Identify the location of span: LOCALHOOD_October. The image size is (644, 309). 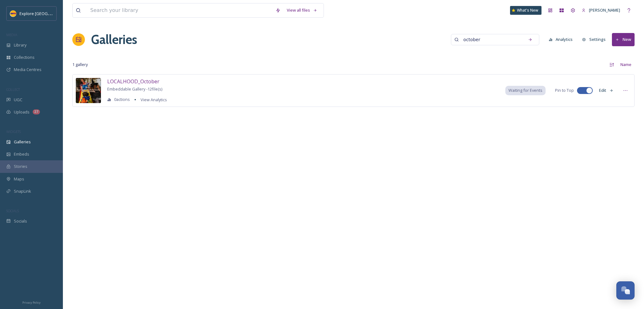
(134, 81).